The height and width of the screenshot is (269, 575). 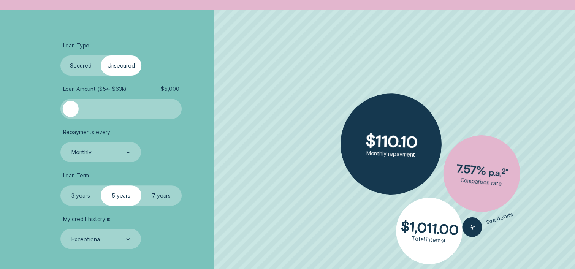 What do you see at coordinates (121, 195) in the screenshot?
I see `label: 5 years` at bounding box center [121, 195].